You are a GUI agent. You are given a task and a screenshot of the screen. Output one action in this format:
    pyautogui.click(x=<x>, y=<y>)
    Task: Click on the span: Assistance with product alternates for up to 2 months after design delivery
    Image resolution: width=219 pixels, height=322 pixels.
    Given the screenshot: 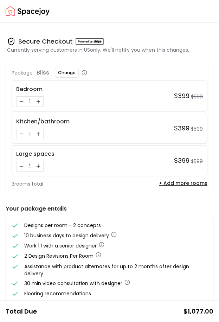 What is the action you would take?
    pyautogui.click(x=107, y=270)
    